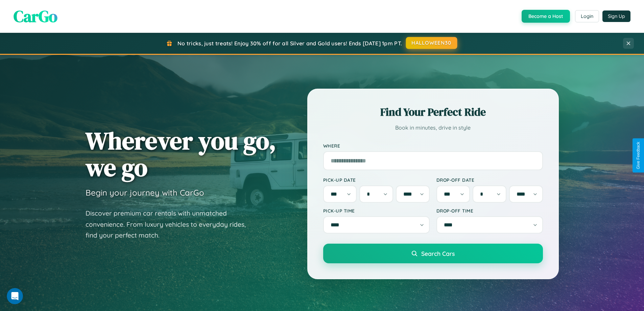  What do you see at coordinates (433, 145) in the screenshot?
I see `label: Where` at bounding box center [433, 145].